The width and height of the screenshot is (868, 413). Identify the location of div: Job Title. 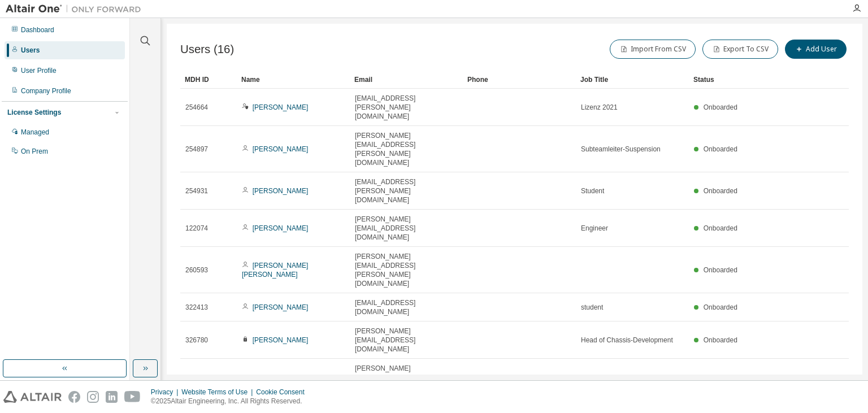
(633, 80).